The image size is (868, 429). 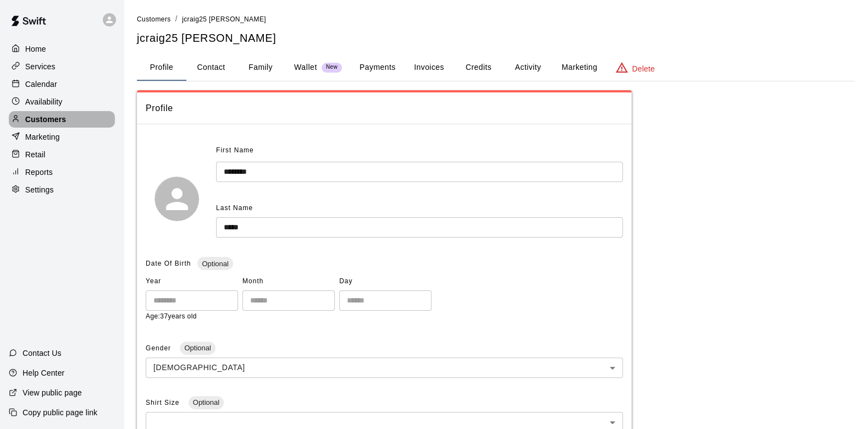 I want to click on p: Calendar, so click(x=41, y=84).